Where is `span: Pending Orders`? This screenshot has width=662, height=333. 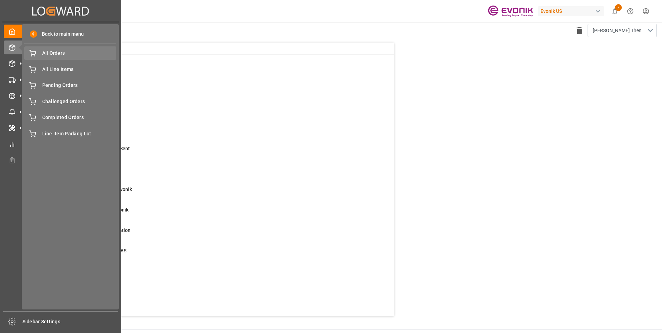 span: Pending Orders is located at coordinates (79, 85).